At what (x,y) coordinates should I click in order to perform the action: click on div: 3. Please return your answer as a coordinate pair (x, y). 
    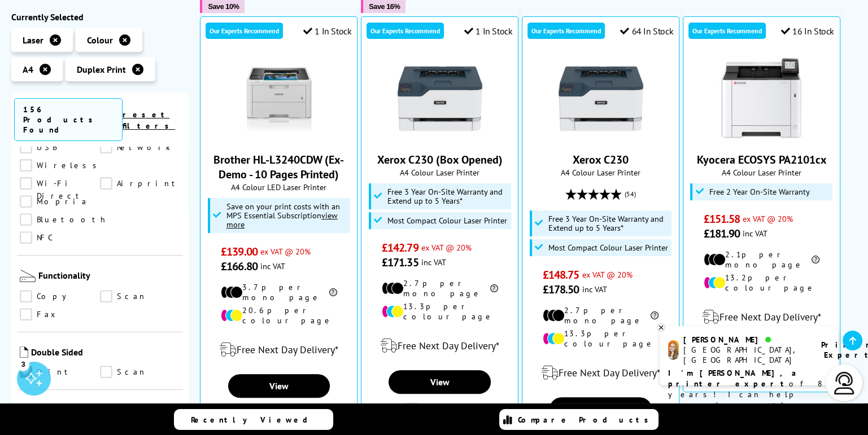
    Looking at the image, I should click on (23, 365).